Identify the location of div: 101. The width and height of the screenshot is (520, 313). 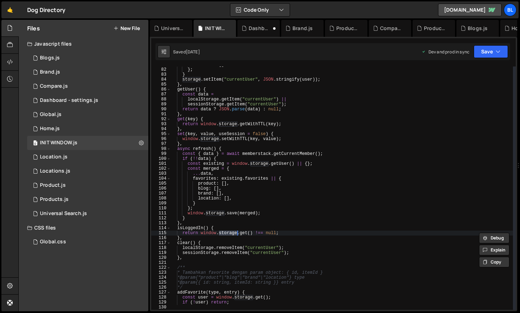
(161, 164).